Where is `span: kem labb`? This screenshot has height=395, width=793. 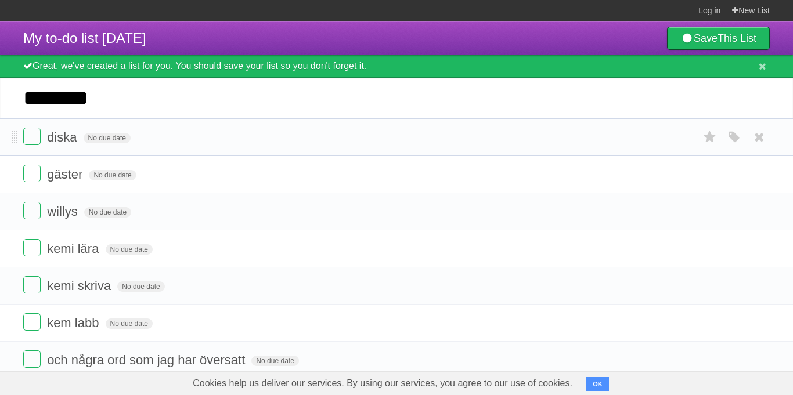 span: kem labb is located at coordinates (74, 323).